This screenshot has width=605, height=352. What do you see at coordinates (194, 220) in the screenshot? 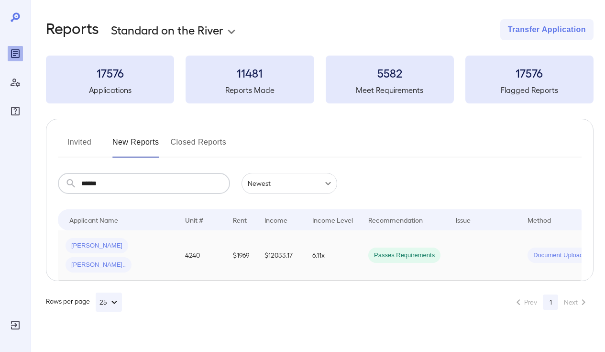
I see `div: Unit #` at bounding box center [194, 220].